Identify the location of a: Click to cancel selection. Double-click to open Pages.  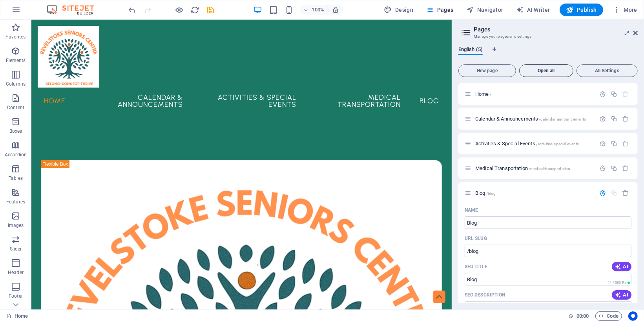
(17, 316).